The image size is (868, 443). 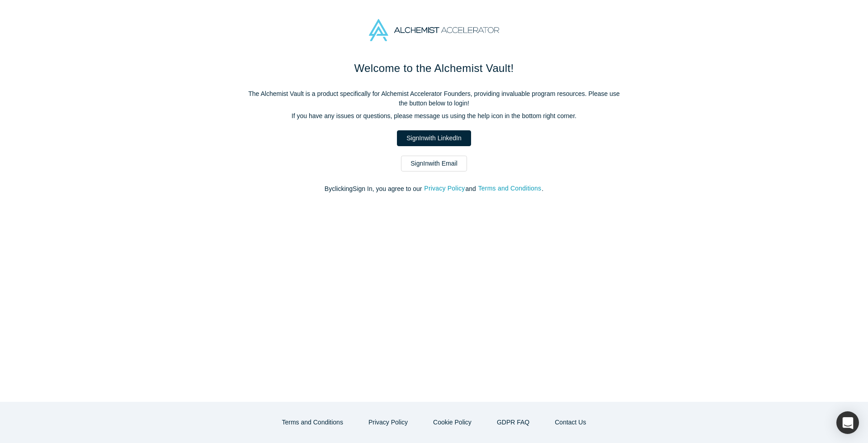 What do you see at coordinates (452, 421) in the screenshot?
I see `button: Cookie Policy` at bounding box center [452, 421].